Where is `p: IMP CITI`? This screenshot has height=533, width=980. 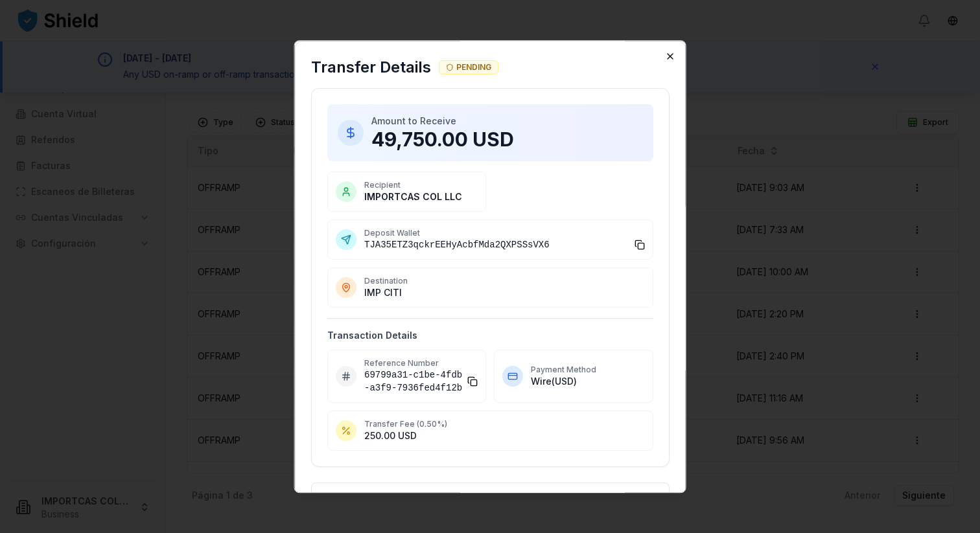 p: IMP CITI is located at coordinates (504, 292).